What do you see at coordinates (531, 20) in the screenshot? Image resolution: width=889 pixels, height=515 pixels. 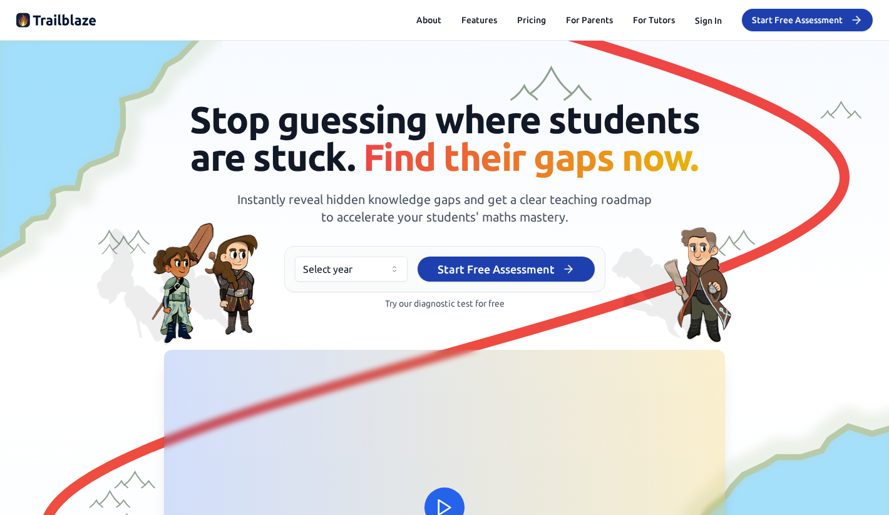 I see `button: Pricing` at bounding box center [531, 20].